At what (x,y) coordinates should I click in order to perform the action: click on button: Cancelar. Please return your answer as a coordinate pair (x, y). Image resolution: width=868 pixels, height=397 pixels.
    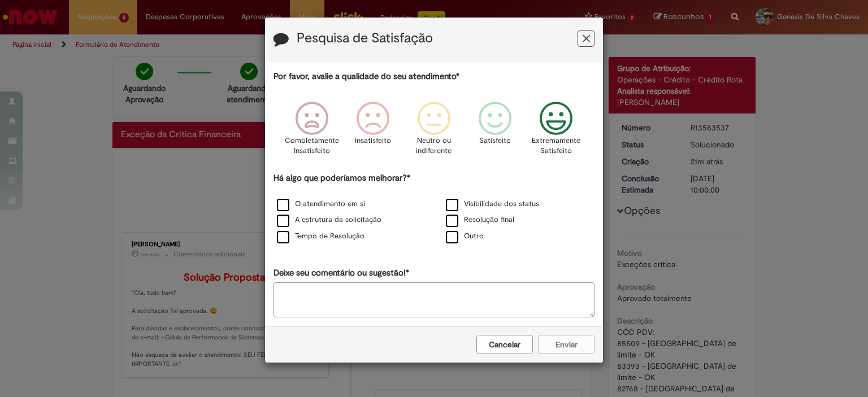
    Looking at the image, I should click on (505, 344).